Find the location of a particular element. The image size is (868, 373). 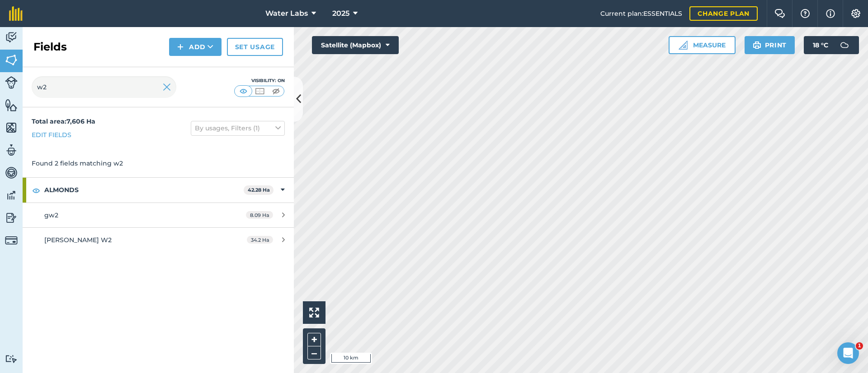

img: svg+xml;base64,PHN2ZyB4bWxucz0iaHR0cDovL3d3dy53My5vcmcvMjAwMC9zdmciIHdpZHRoPSIyMiIgaGVpZ2h0PSIzMC... is located at coordinates (167, 87).